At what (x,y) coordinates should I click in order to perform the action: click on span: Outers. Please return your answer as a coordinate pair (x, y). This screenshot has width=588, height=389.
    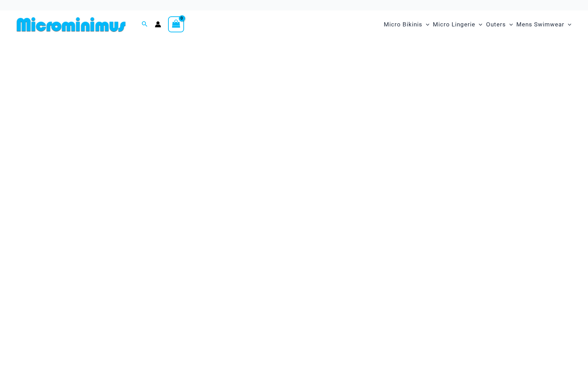
    Looking at the image, I should click on (496, 24).